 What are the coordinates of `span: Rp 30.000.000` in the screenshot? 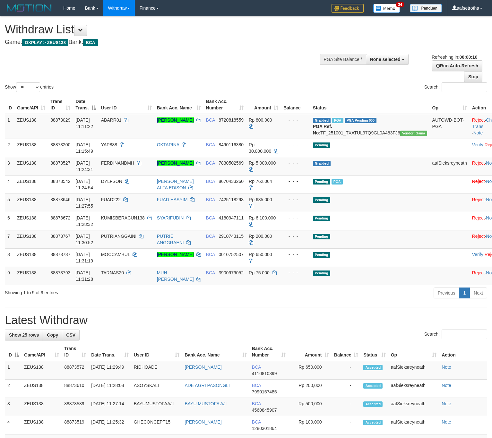 It's located at (260, 148).